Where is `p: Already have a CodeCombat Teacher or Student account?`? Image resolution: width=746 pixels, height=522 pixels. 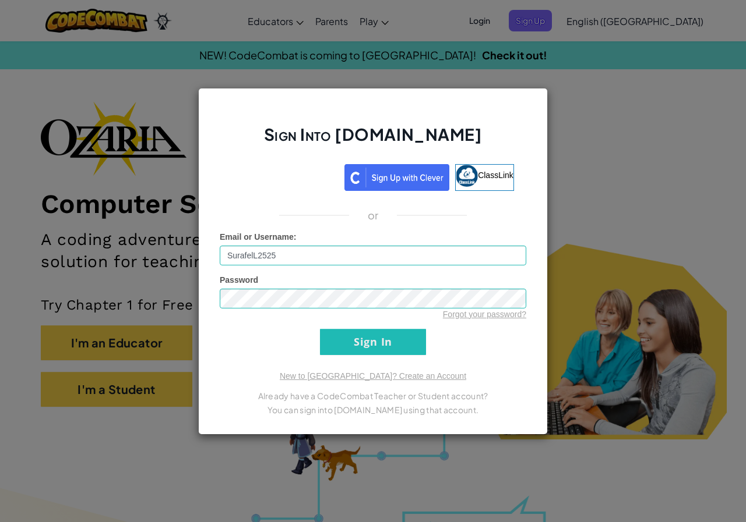
p: Already have a CodeCombat Teacher or Student account? is located at coordinates (373, 396).